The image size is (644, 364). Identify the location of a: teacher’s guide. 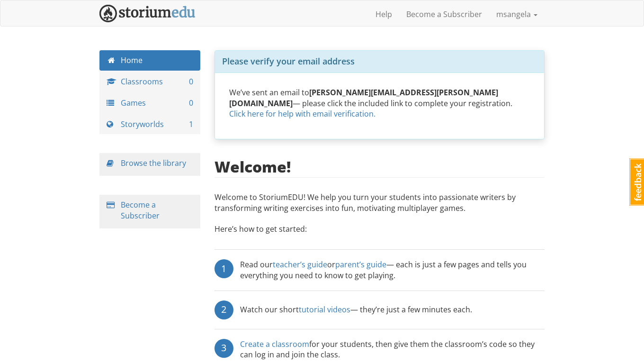
(300, 264).